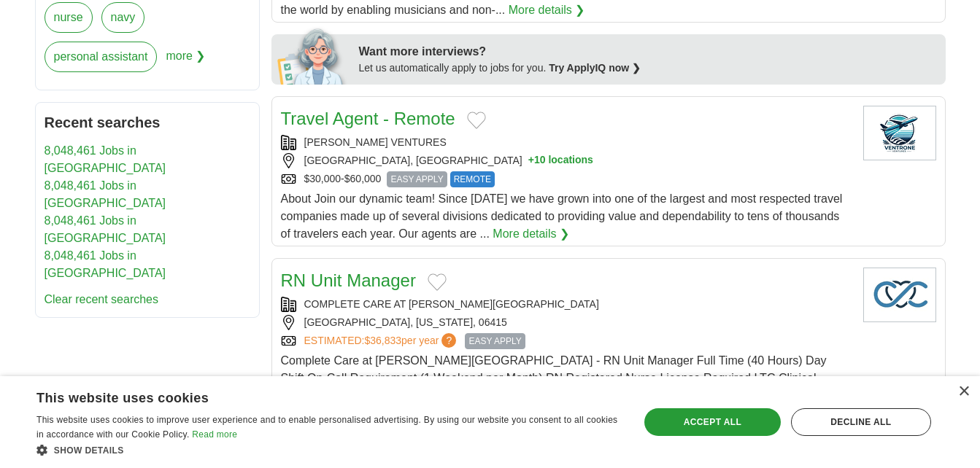 This screenshot has width=980, height=468. What do you see at coordinates (648, 52) in the screenshot?
I see `div: Want more interviews?` at bounding box center [648, 52].